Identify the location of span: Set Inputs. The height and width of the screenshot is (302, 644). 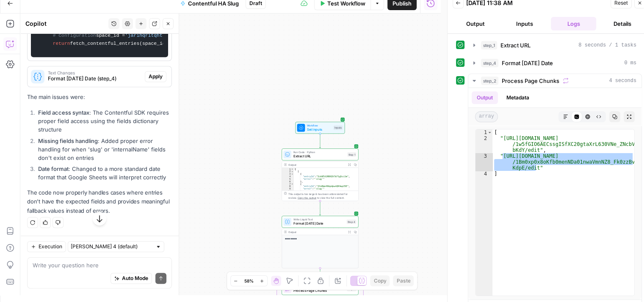
(319, 129).